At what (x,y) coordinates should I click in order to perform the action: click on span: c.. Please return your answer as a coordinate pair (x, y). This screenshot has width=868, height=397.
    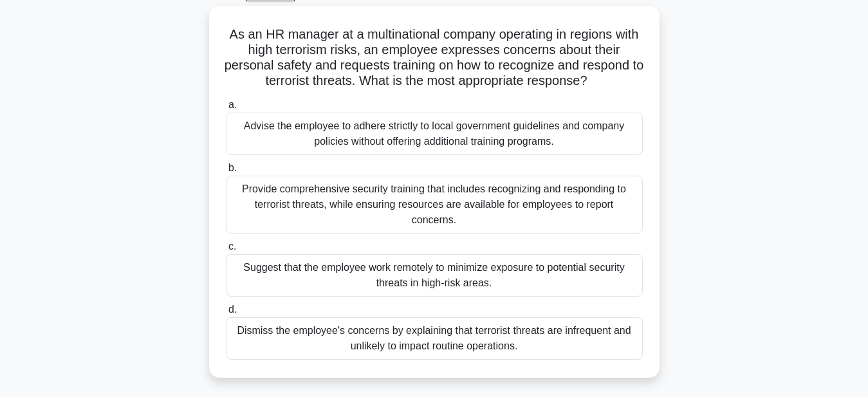
    Looking at the image, I should click on (232, 245).